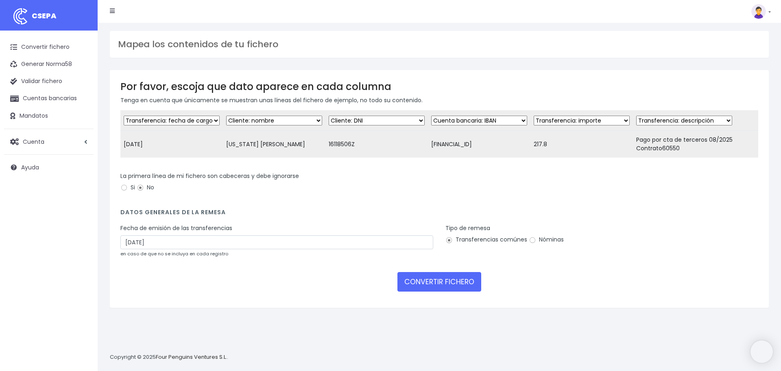 The height and width of the screenshot is (371, 781). I want to click on p: Tenga en cuenta que únicamente se muestran unas líneas del fichero de ejemplo, no todo su contenido., so click(440, 100).